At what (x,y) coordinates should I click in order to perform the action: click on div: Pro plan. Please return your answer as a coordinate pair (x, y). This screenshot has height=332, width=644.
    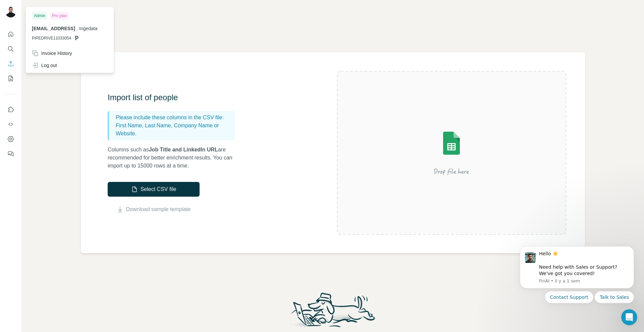
    Looking at the image, I should click on (59, 16).